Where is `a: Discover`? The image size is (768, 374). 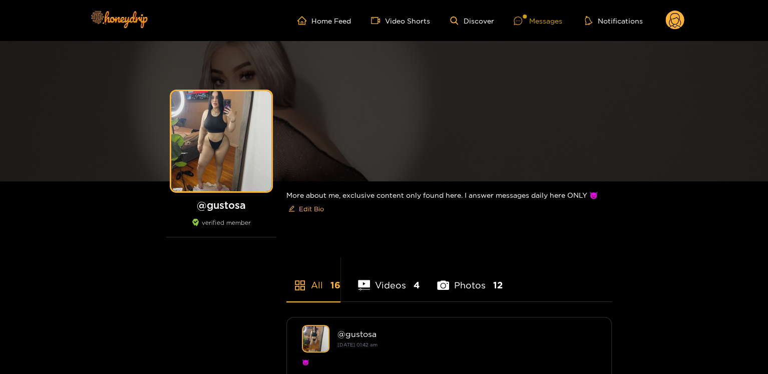 a: Discover is located at coordinates (472, 21).